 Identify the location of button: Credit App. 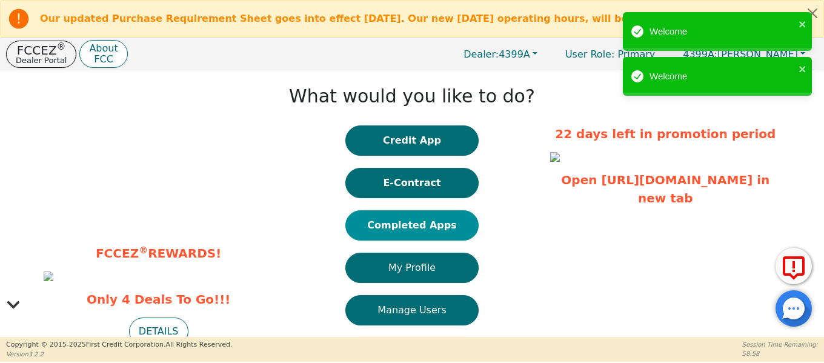
(412, 141).